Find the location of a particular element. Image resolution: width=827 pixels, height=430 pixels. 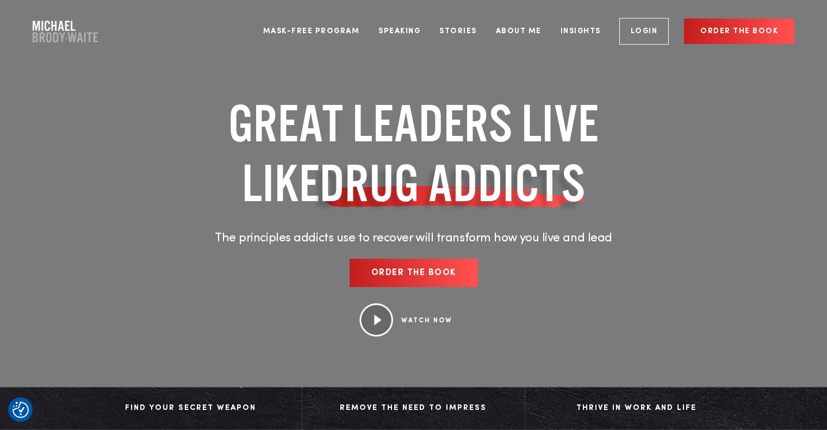

div: Find Your Secret Weapon is located at coordinates (190, 408).